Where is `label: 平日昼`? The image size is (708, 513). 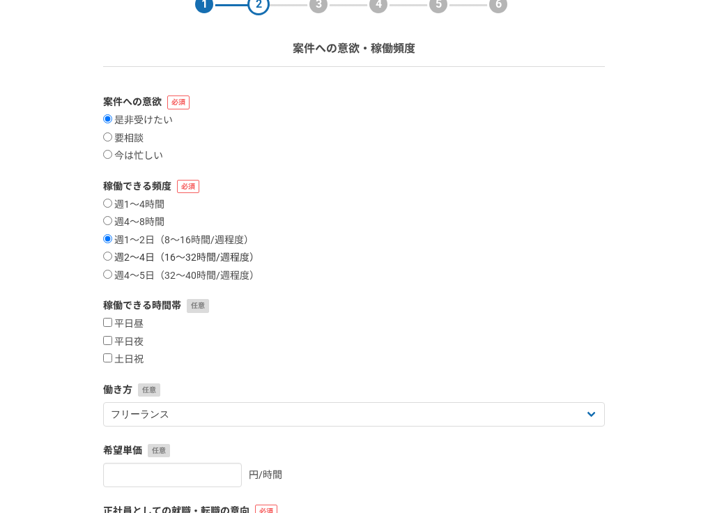
label: 平日昼 is located at coordinates (123, 324).